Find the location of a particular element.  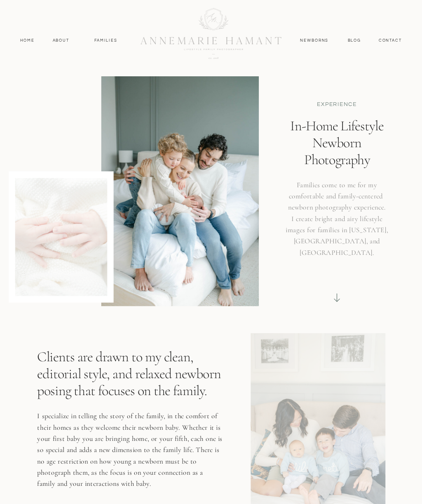

nav: Home is located at coordinates (27, 40).